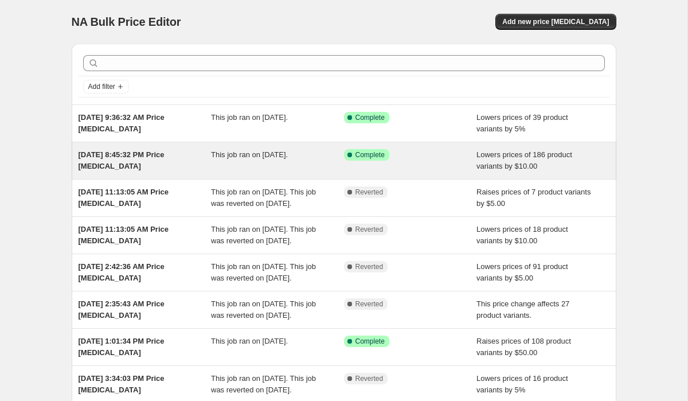  I want to click on span: Lowers prices of 16 product variants by 5%, so click(522, 384).